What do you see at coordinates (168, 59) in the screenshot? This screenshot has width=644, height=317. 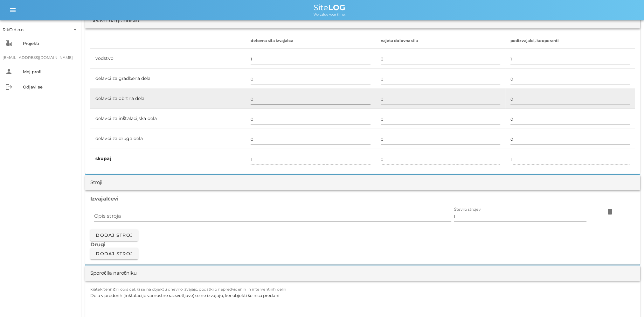 I see `td: vodstvo` at bounding box center [168, 59].